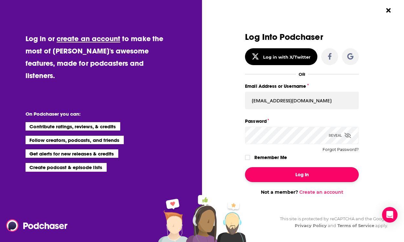 The image size is (404, 242). I want to click on div: Log in with X/Twitter, so click(287, 57).